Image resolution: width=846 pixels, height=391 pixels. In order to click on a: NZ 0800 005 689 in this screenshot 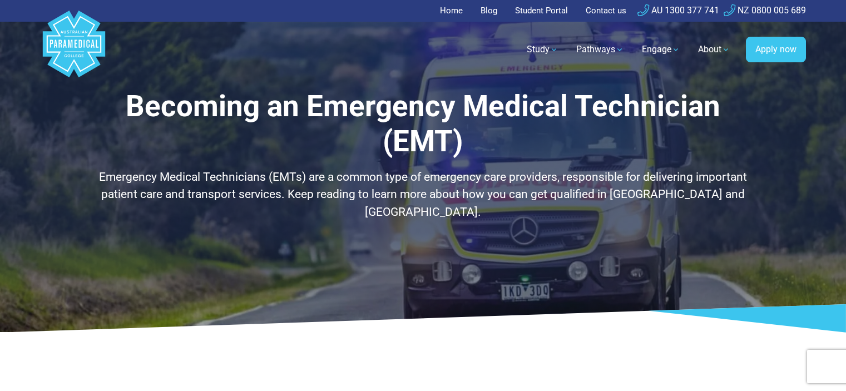, I will do `click(764, 10)`.